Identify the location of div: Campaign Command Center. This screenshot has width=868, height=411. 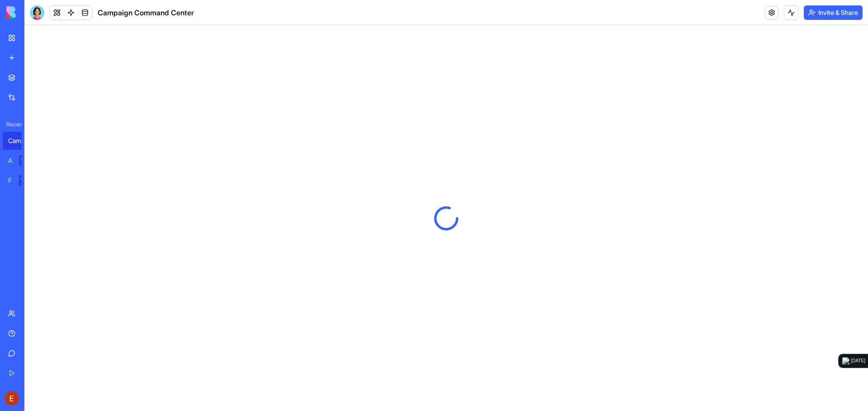
(21, 141).